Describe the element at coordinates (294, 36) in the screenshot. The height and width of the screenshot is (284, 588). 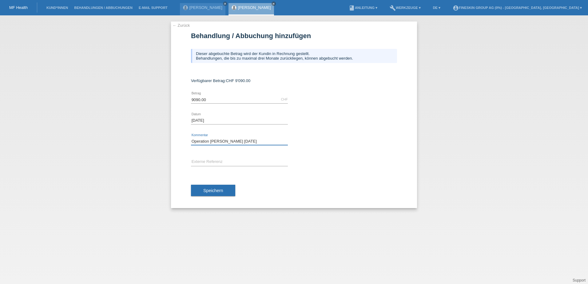
I see `h1: Behandlung / Abbuchung hinzufügen` at that location.